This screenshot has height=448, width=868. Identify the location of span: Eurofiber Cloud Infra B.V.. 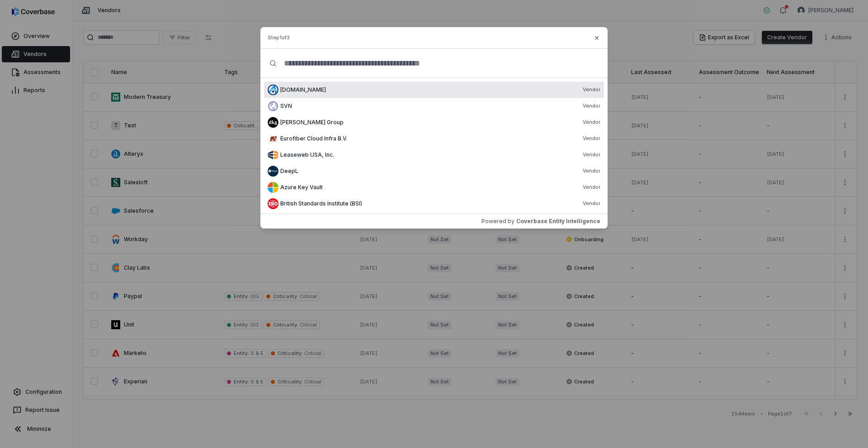
(314, 139).